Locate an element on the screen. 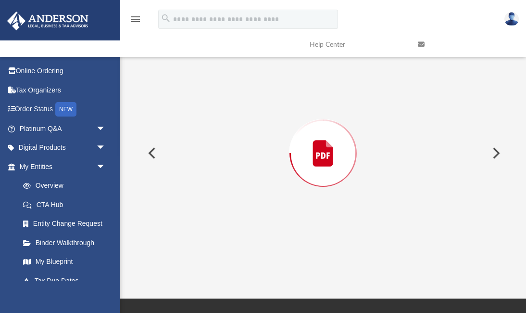 The width and height of the screenshot is (526, 313). i: search is located at coordinates (166, 18).